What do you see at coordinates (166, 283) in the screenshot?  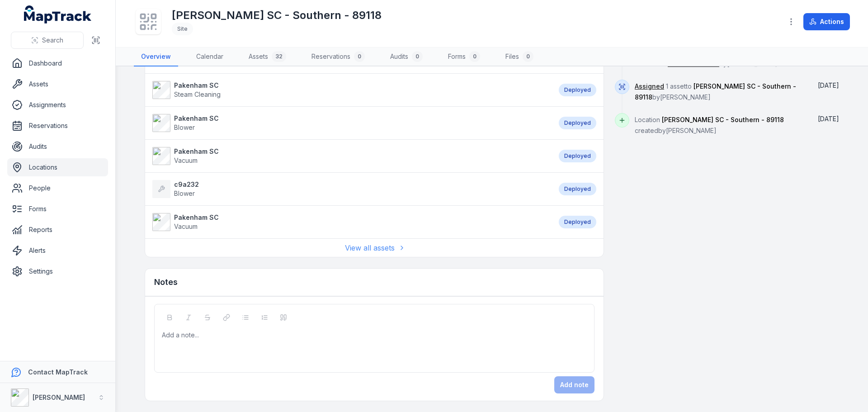 I see `h3: Notes` at bounding box center [166, 283].